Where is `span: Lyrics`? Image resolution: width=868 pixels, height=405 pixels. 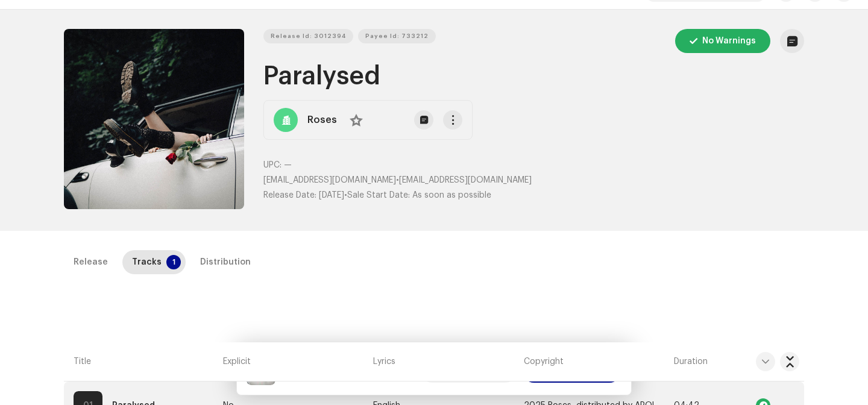 span: Lyrics is located at coordinates (384, 362).